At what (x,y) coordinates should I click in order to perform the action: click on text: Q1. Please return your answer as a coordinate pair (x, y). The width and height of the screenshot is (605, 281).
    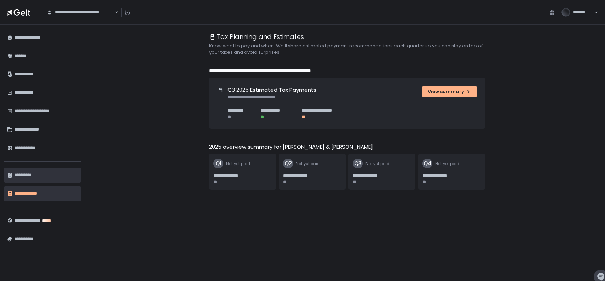
    Looking at the image, I should click on (218, 163).